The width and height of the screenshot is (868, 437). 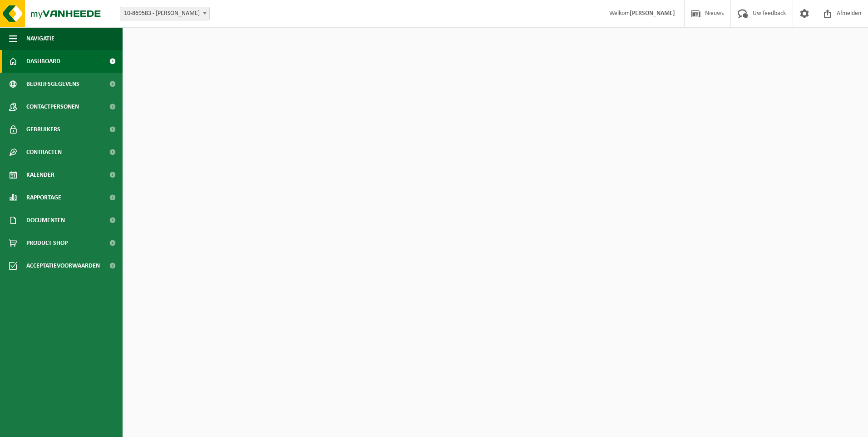 What do you see at coordinates (40, 175) in the screenshot?
I see `span: Kalender` at bounding box center [40, 175].